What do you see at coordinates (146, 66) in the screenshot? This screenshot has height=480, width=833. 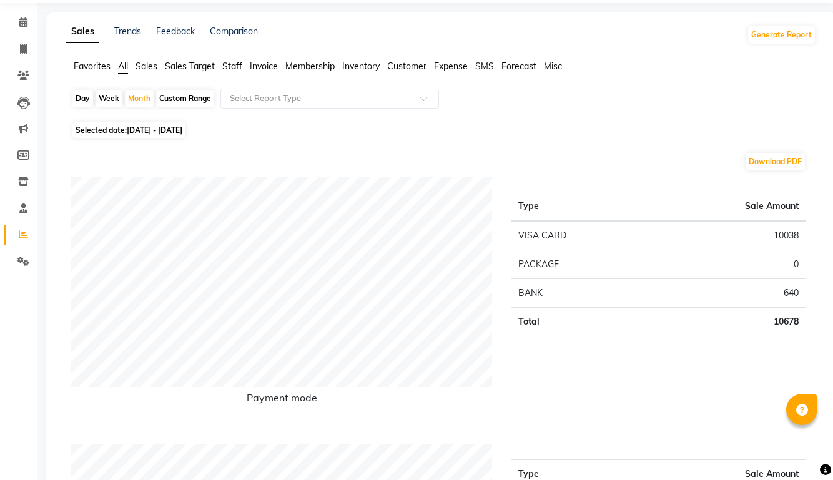 I see `span: Sales` at bounding box center [146, 66].